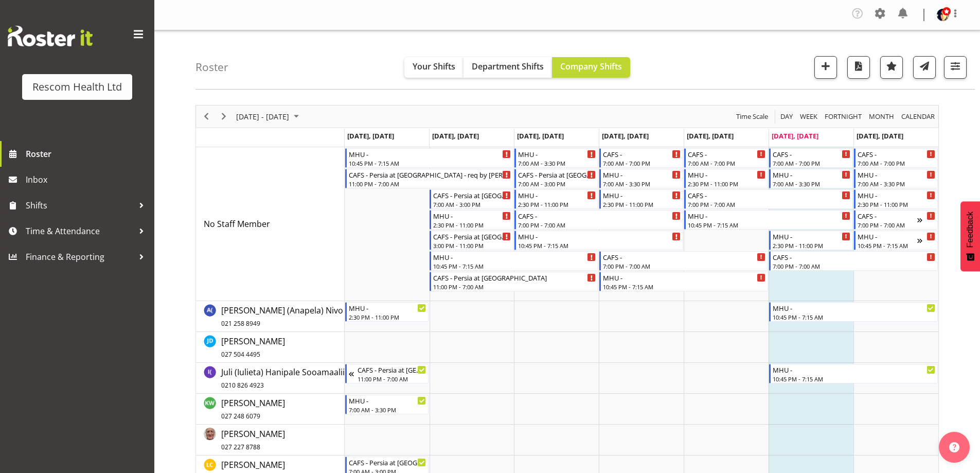 The width and height of the screenshot is (980, 473). I want to click on div: 11:00 PM - 7:00 AM, so click(515, 286).